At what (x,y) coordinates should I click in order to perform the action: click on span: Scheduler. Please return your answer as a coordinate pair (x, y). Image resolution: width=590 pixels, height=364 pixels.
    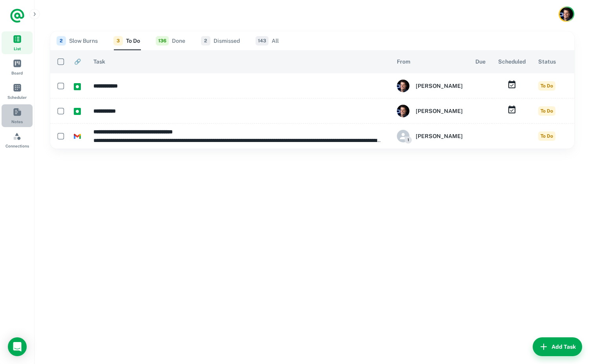
    Looking at the image, I should click on (17, 97).